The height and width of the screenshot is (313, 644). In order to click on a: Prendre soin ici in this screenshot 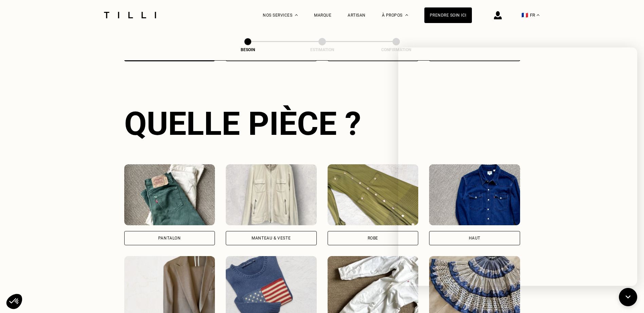, I will do `click(448, 15)`.